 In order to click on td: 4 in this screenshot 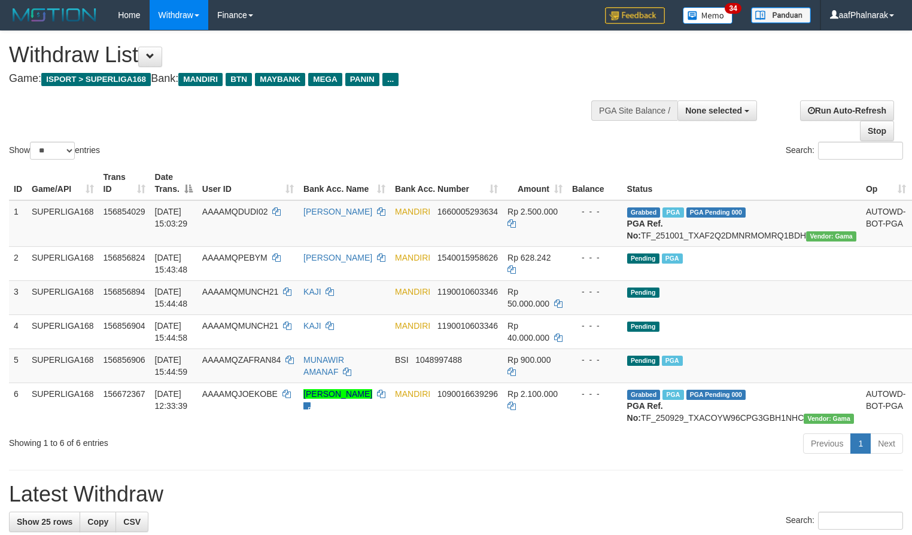, I will do `click(18, 331)`.